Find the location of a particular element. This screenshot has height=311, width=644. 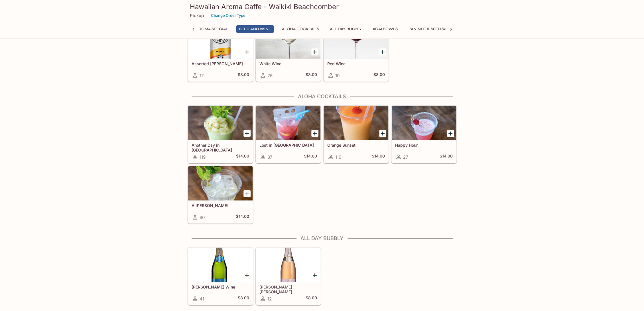

h3: Hawaiian Aroma Caffe - Waikiki Beachcomber is located at coordinates (322, 7).